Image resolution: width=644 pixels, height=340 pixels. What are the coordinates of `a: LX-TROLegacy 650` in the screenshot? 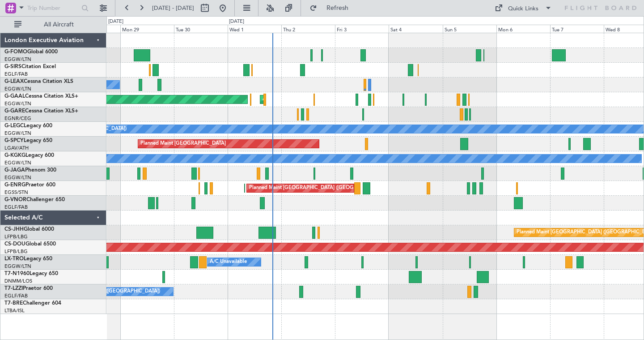 It's located at (28, 259).